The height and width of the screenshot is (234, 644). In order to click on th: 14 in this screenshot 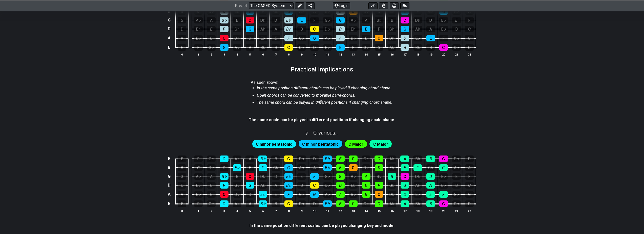, I will do `click(366, 54)`.